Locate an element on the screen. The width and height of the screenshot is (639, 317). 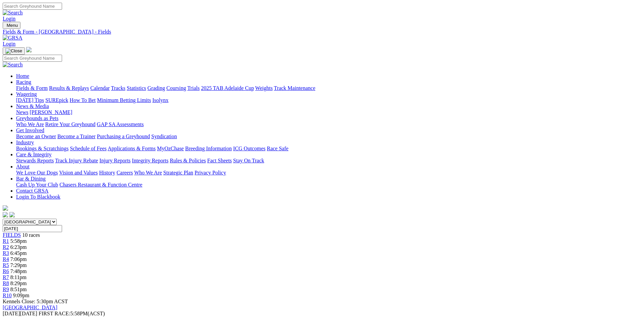
a: Stewards Reports is located at coordinates (35, 160).